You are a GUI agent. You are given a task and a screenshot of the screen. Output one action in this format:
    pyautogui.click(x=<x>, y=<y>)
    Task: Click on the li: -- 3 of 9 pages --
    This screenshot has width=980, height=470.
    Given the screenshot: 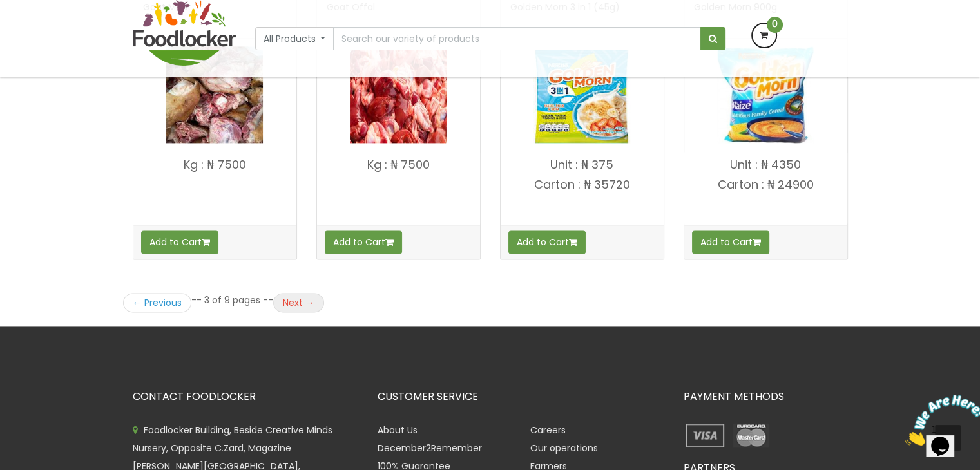 What is the action you would take?
    pyautogui.click(x=232, y=300)
    